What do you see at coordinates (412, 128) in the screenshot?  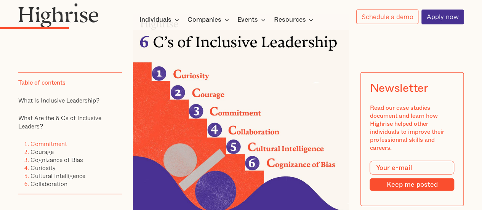 I see `div: Read our case studies document and learn how Highrise helped other individuals to improve their p...` at bounding box center [412, 128].